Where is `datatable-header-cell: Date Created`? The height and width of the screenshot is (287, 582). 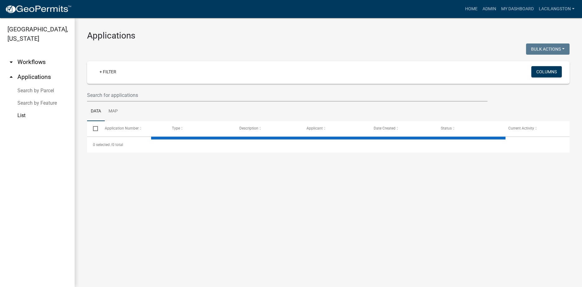
datatable-header-cell: Date Created is located at coordinates (401, 129).